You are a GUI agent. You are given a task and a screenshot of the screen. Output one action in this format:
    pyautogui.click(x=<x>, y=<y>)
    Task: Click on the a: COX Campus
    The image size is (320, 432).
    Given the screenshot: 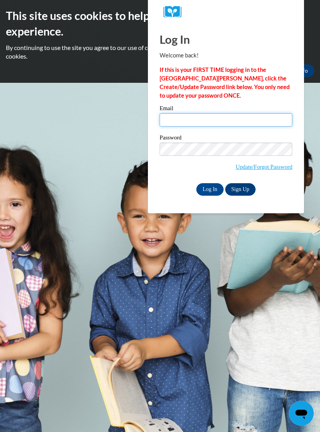 What is the action you would take?
    pyautogui.click(x=226, y=12)
    